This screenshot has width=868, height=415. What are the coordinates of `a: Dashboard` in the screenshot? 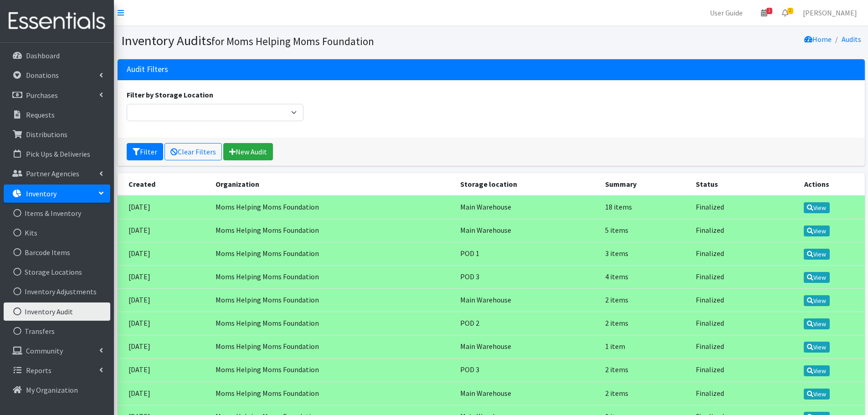 It's located at (57, 55).